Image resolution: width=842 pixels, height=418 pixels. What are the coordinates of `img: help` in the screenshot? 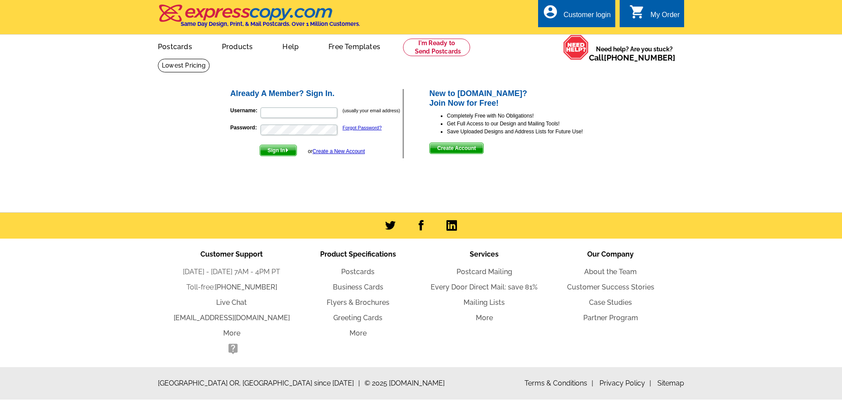 It's located at (576, 47).